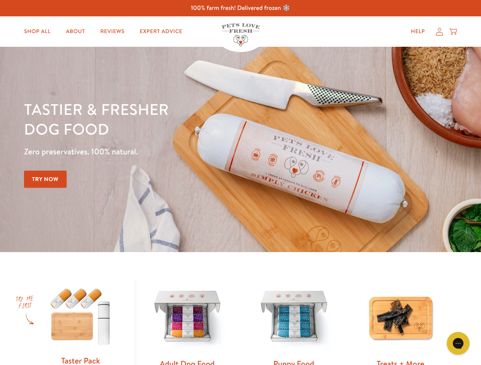 This screenshot has width=481, height=365. What do you see at coordinates (15, 14) in the screenshot?
I see `button: Gorgias live chat` at bounding box center [15, 14].